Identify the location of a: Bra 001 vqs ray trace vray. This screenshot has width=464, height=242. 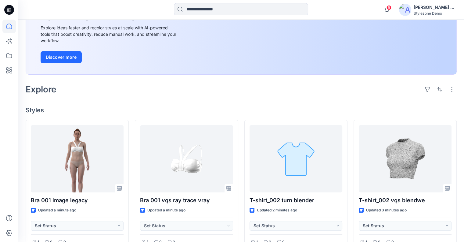
(187, 158).